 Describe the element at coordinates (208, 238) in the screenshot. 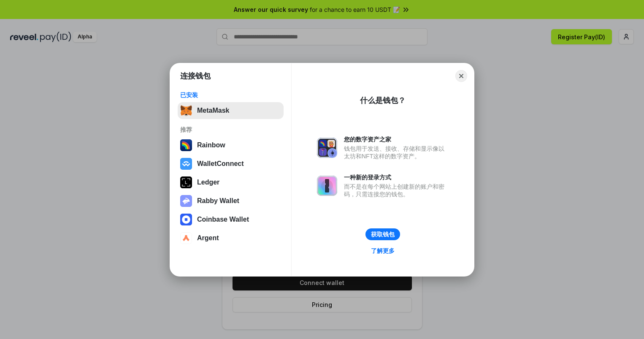

I see `div: Argent` at that location.